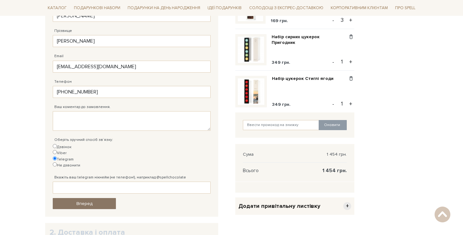  Describe the element at coordinates (60, 153) in the screenshot. I see `label: Viber` at that location.